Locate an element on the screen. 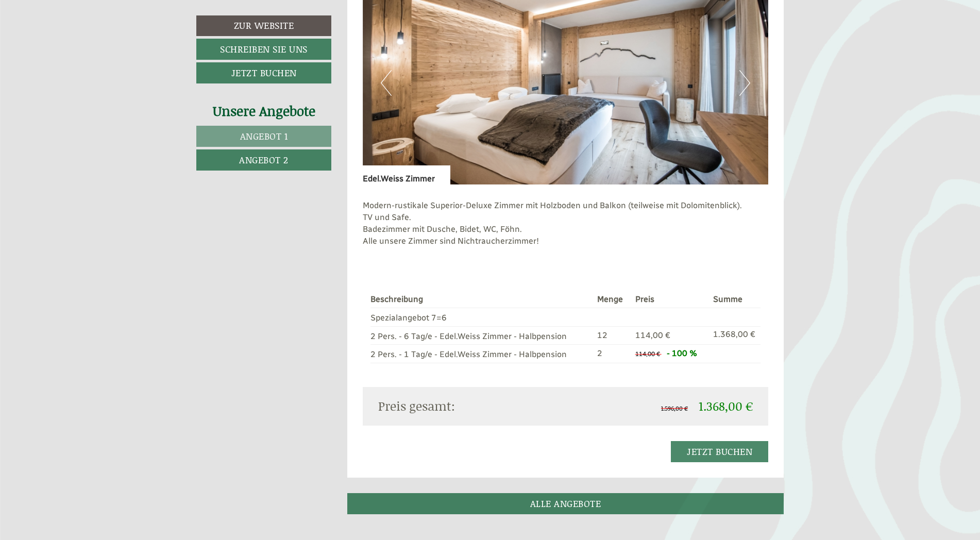 Image resolution: width=980 pixels, height=540 pixels. div: Edel.Weiss Zimmer is located at coordinates (406, 175).